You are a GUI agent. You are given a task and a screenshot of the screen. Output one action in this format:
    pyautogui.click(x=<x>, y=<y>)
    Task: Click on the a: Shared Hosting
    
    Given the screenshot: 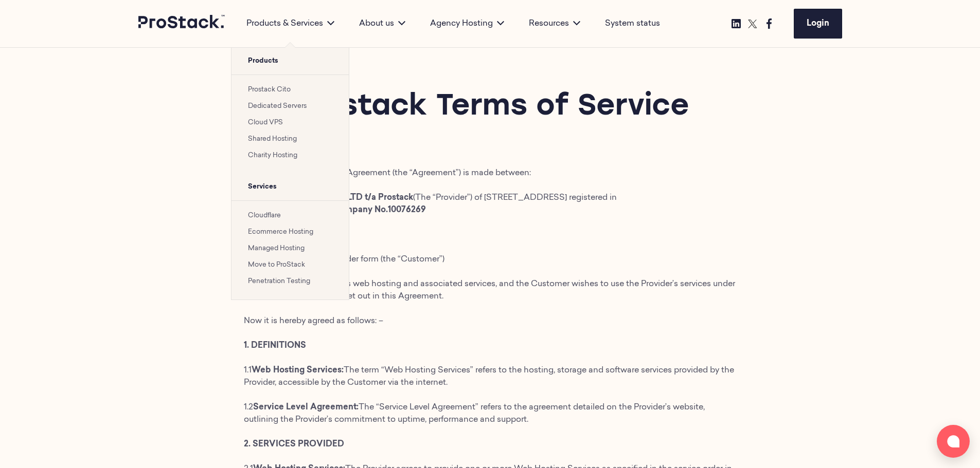 What is the action you would take?
    pyautogui.click(x=272, y=139)
    